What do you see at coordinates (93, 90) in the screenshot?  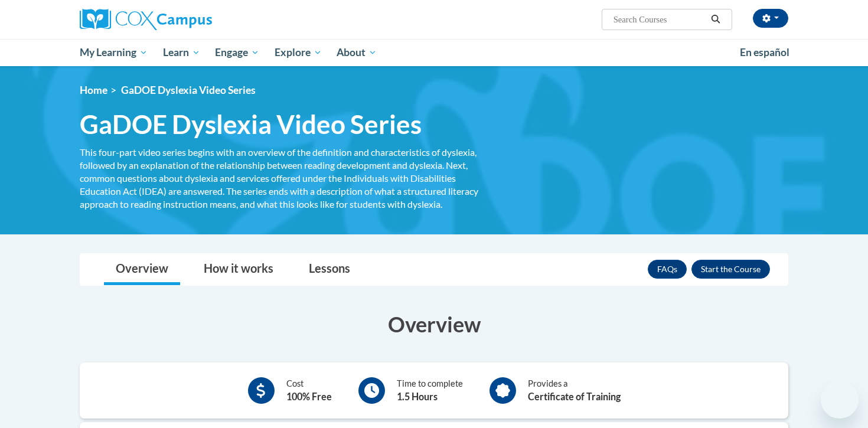 I see `a: Home` at bounding box center [93, 90].